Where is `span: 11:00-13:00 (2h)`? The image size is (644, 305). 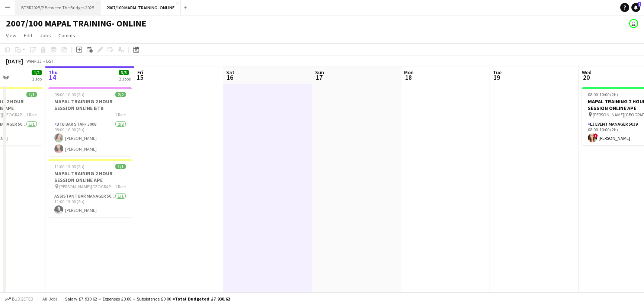
span: 11:00-13:00 (2h) is located at coordinates (69, 166).